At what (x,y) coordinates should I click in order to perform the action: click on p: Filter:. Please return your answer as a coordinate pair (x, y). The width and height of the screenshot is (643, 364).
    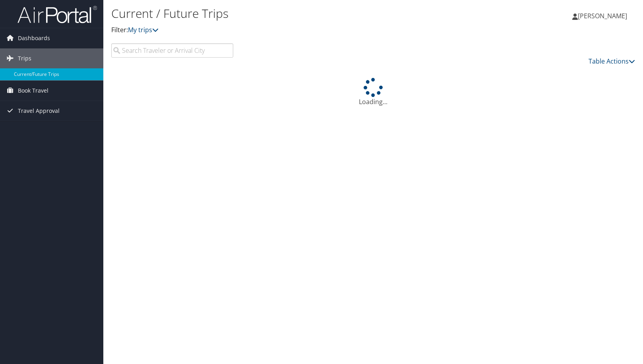
    Looking at the image, I should click on (286, 30).